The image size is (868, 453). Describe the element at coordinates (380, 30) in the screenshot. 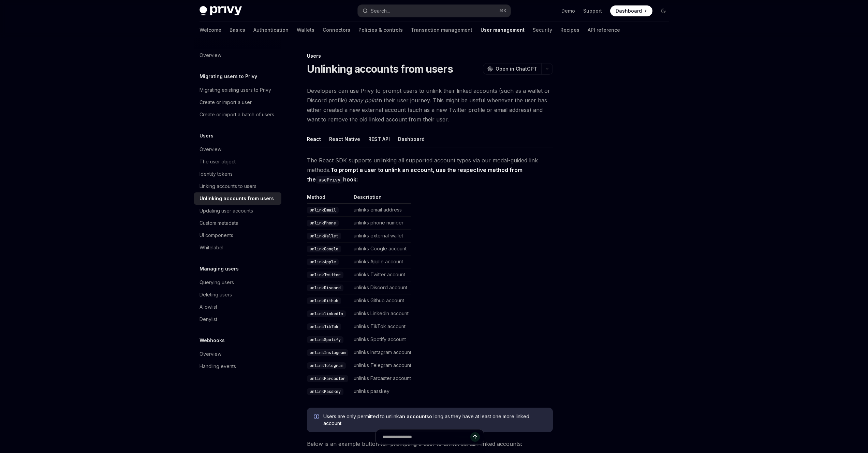

I see `a: Policies & controls` at that location.